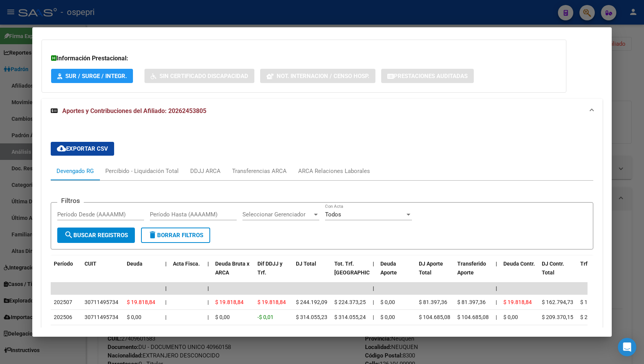 This screenshot has width=644, height=364. What do you see at coordinates (312, 302) in the screenshot?
I see `span: $ 244.192,09` at bounding box center [312, 302].